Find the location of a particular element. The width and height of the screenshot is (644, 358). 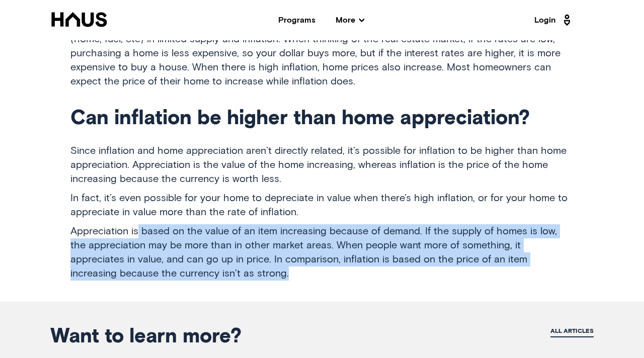

div: Outline is located at coordinates (75, 9).